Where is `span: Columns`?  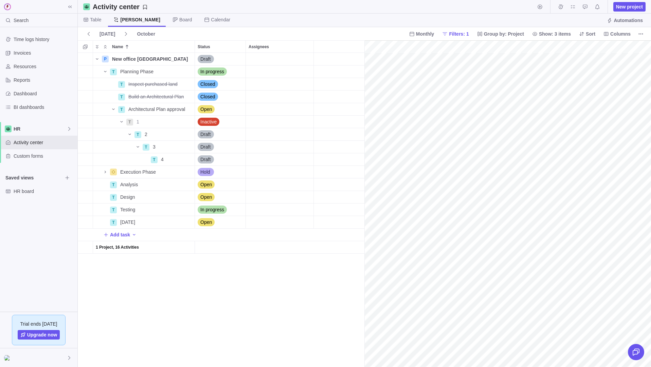 span: Columns is located at coordinates (620, 34).